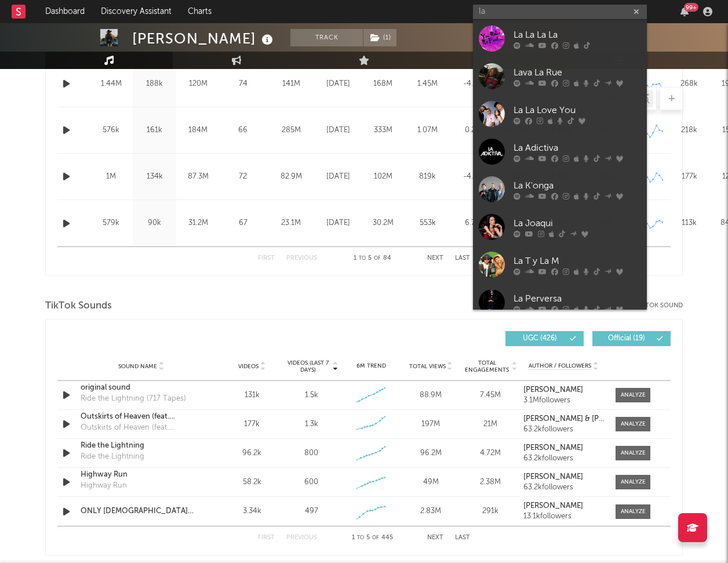 This screenshot has width=728, height=563. What do you see at coordinates (141, 475) in the screenshot?
I see `a: Highway Run` at bounding box center [141, 475].